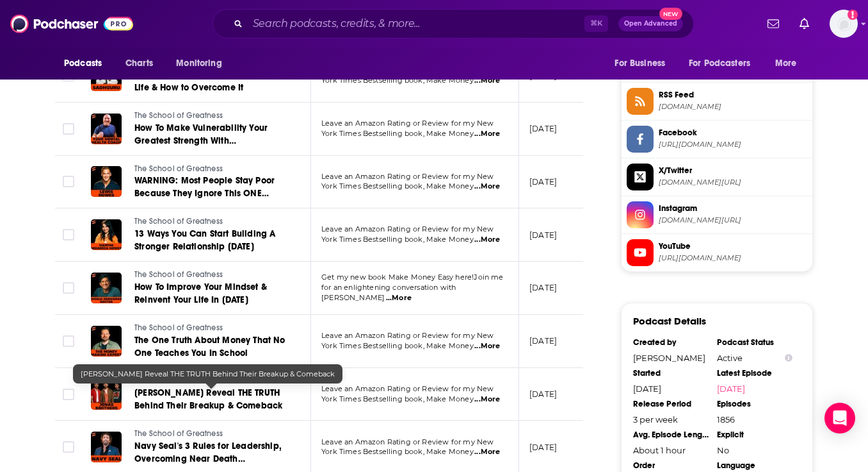 This screenshot has width=868, height=472. What do you see at coordinates (210, 346) in the screenshot?
I see `span: The One Truth About Money That No One Teaches You In School` at bounding box center [210, 346].